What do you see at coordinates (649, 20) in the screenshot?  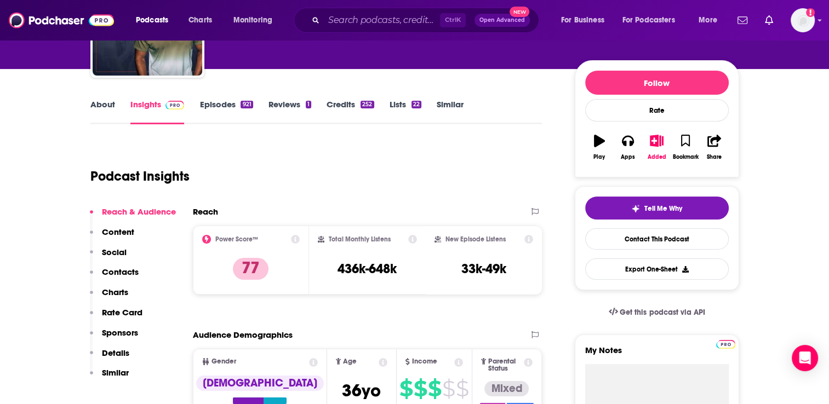 I see `span: For Podcasters` at bounding box center [649, 20].